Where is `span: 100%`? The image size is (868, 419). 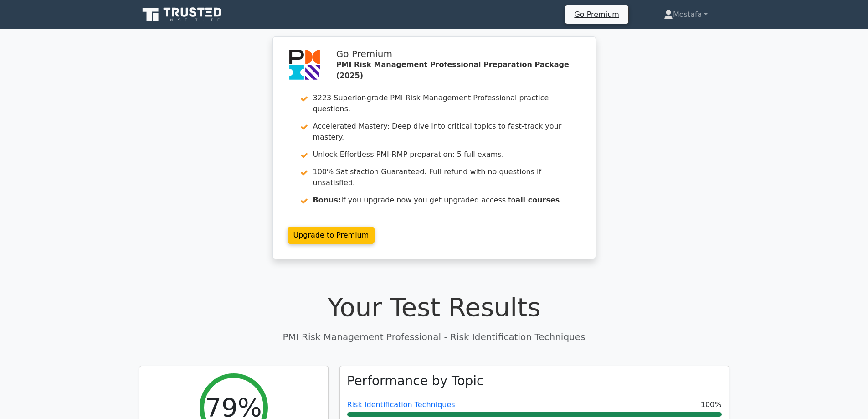 span: 100% is located at coordinates (711, 405).